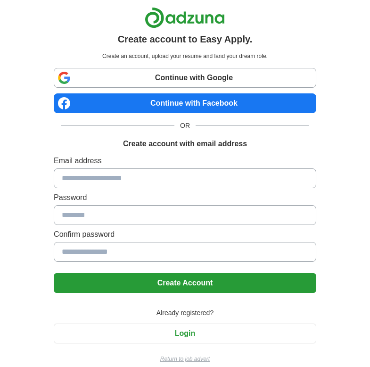 The height and width of the screenshot is (367, 370). Describe the element at coordinates (185, 103) in the screenshot. I see `a: Continue with Facebook` at that location.